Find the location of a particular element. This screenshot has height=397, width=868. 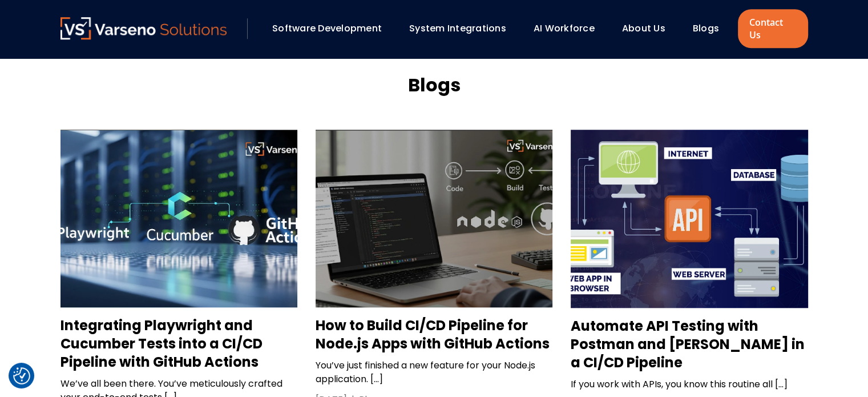

h2: Blogs is located at coordinates (434, 85).